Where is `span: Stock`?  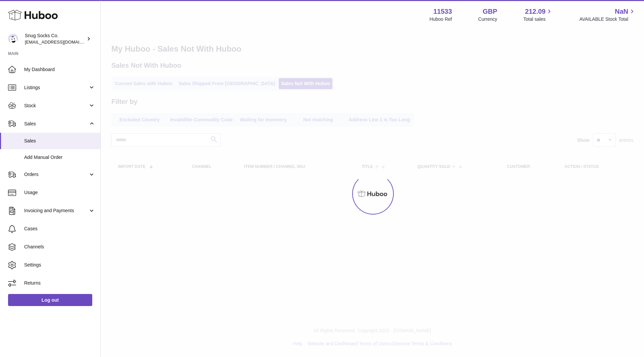 span: Stock is located at coordinates (56, 105).